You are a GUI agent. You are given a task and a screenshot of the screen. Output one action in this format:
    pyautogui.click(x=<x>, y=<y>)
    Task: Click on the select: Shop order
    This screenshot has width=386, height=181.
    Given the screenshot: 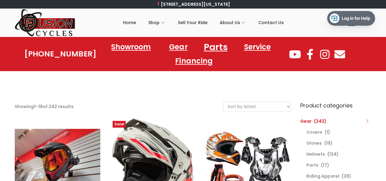 What is the action you would take?
    pyautogui.click(x=257, y=106)
    